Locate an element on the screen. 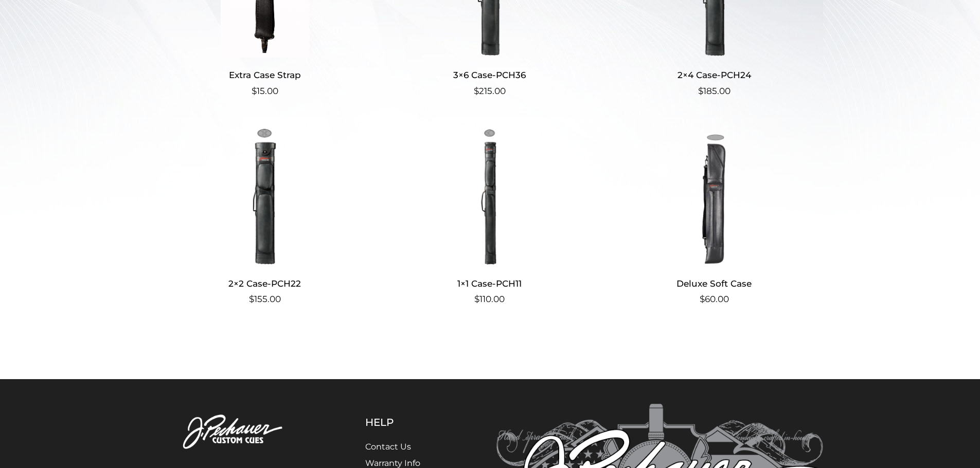 This screenshot has height=468, width=980. a: 2×2 Case-PCH22 $155.00 is located at coordinates (265, 216).